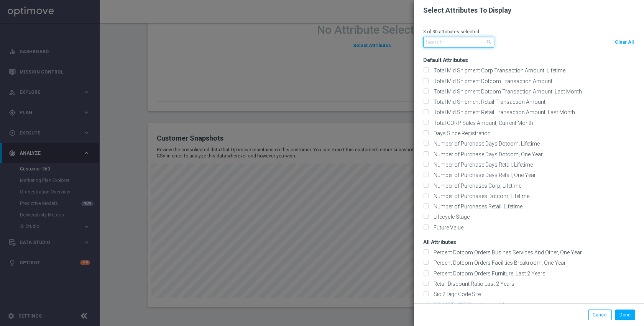 This screenshot has width=644, height=326. Describe the element at coordinates (476, 186) in the screenshot. I see `label: Number of Purchases Corp, Lifetime` at that location.